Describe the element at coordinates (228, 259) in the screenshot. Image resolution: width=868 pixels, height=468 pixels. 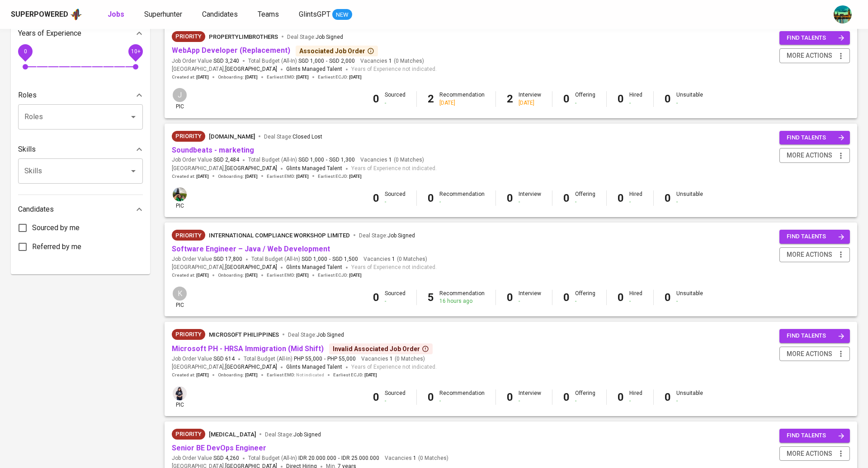
I see `span: SGD 17,800` at that location.